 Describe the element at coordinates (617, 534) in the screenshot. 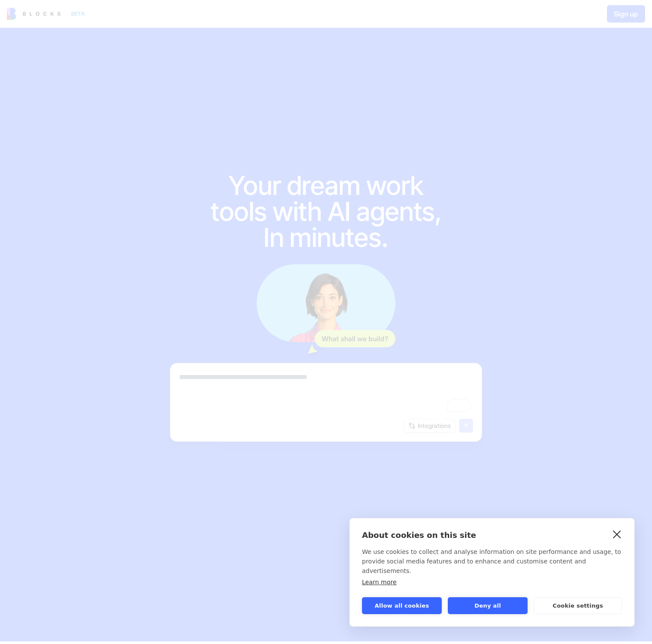

I see `a: close` at that location.